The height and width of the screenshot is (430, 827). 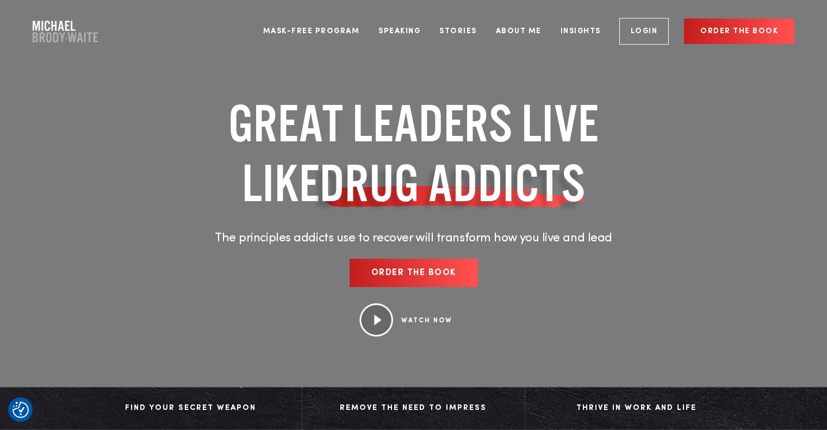 What do you see at coordinates (65, 32) in the screenshot?
I see `a: Company Logo Company Logo` at bounding box center [65, 32].